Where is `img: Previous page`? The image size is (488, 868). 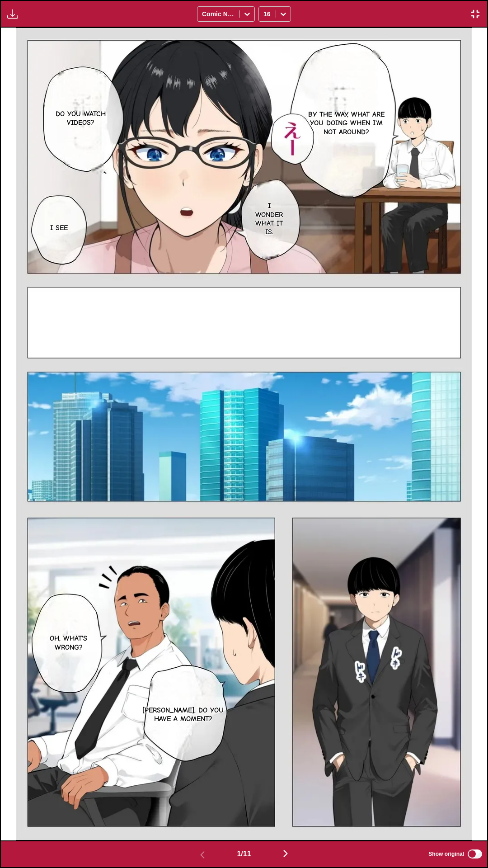 img: Previous page is located at coordinates (202, 855).